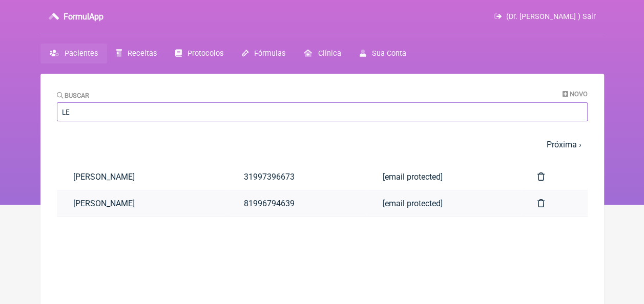 This screenshot has width=644, height=304. I want to click on h3: FormulApp, so click(84, 16).